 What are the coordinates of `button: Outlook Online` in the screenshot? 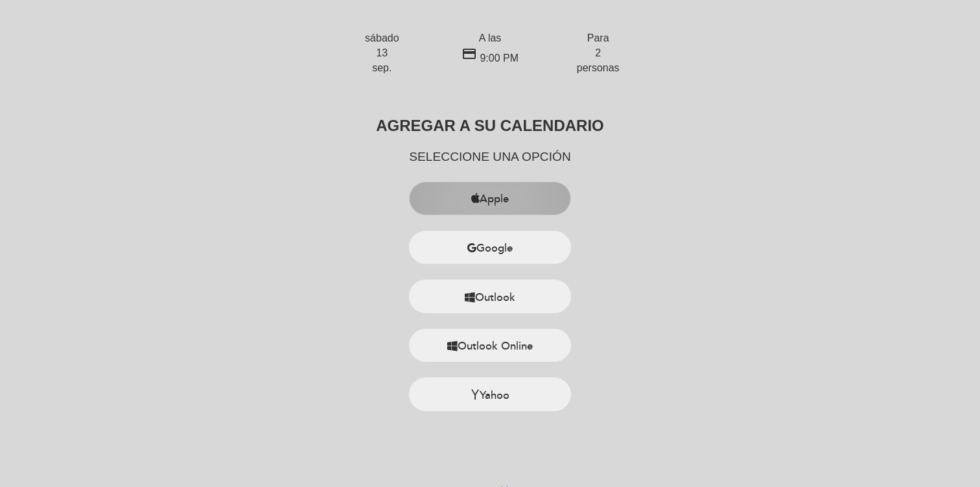 It's located at (490, 345).